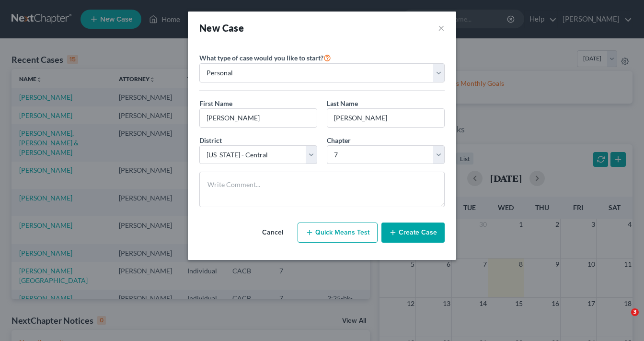  Describe the element at coordinates (339, 140) in the screenshot. I see `span: Chapter` at that location.